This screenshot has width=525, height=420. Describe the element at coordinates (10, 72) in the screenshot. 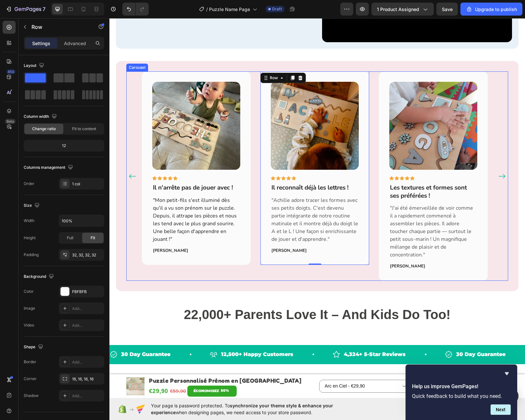

I see `div: 450` at that location.